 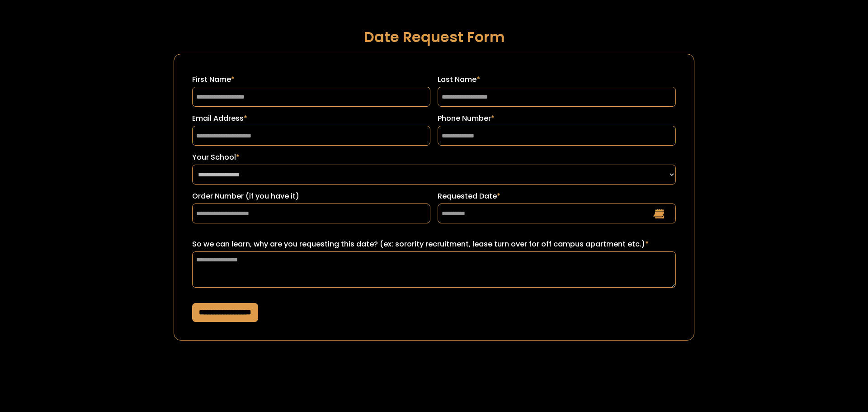 What do you see at coordinates (434, 198) in the screenshot?
I see `form: Request a Date Form` at bounding box center [434, 198].